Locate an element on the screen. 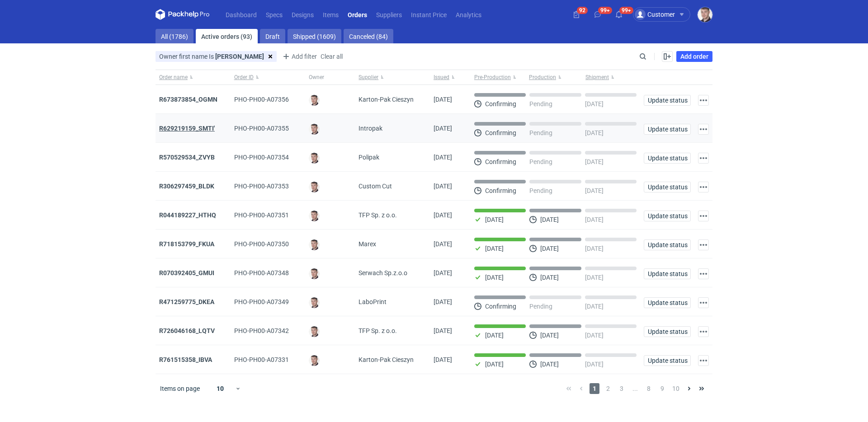 This screenshot has width=868, height=422. span: Serwach Sp.z.o.o is located at coordinates (383, 273).